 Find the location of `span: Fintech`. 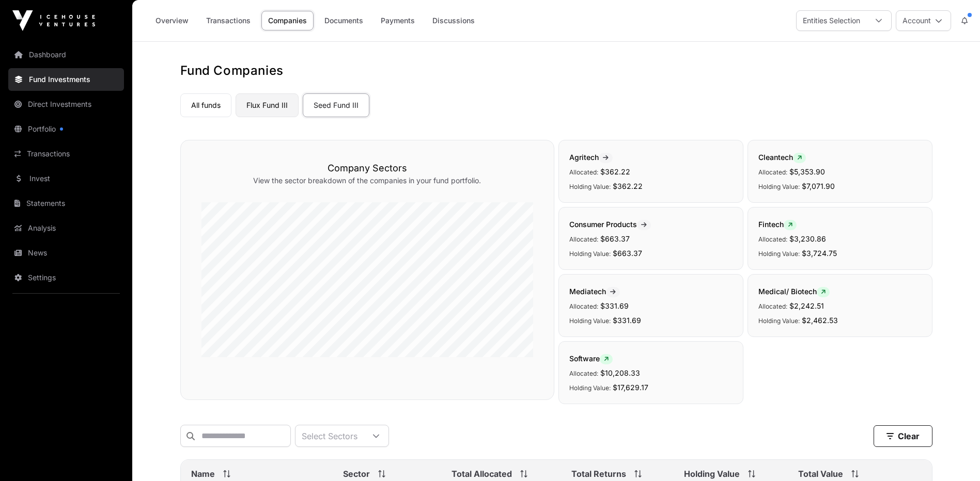

span: Fintech is located at coordinates (777, 224).